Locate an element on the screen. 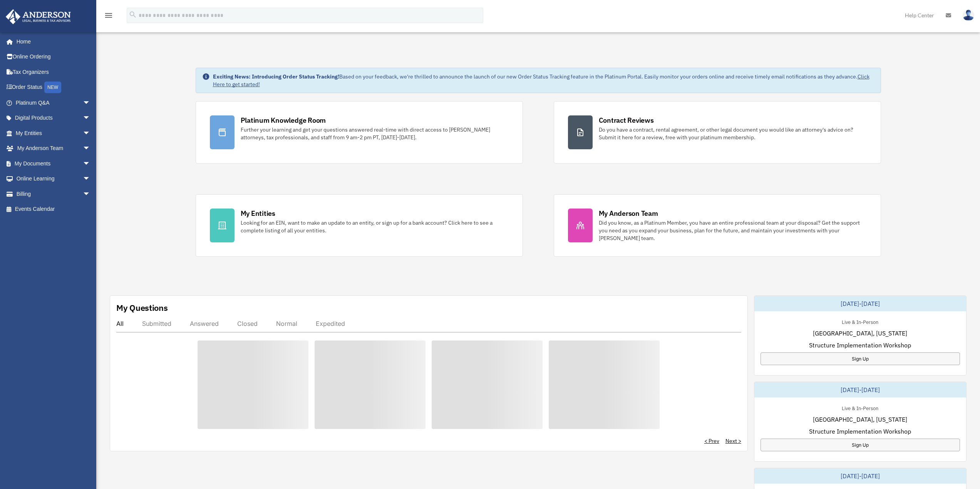 The height and width of the screenshot is (489, 980). div: Further your learning and get your questions answered real-time with direct access to [PERSON_NAM... is located at coordinates (374, 133).